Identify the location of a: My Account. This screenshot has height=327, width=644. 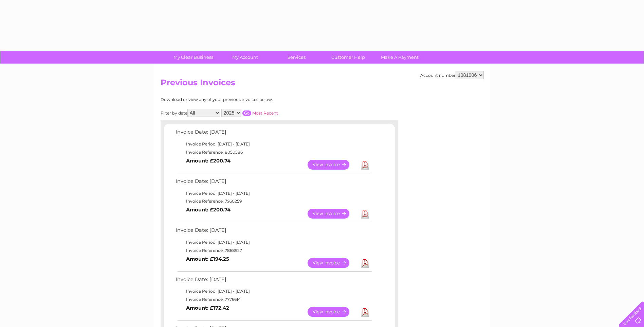
(245, 57).